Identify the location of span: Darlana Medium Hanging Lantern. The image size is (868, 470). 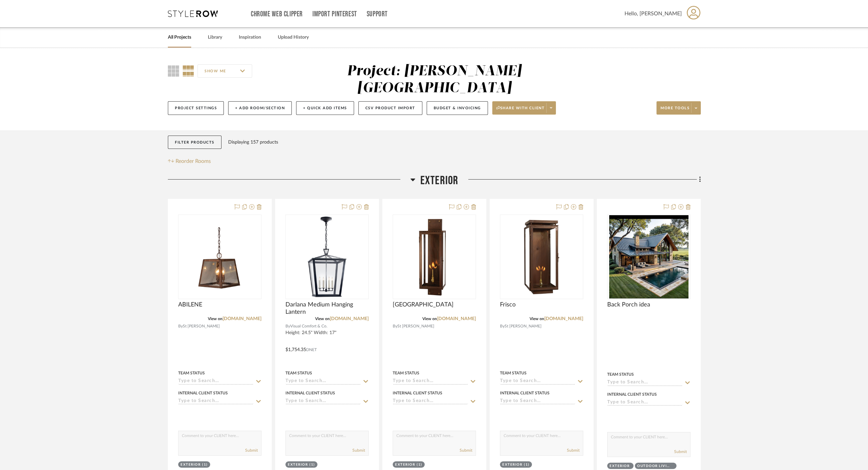
(327, 308).